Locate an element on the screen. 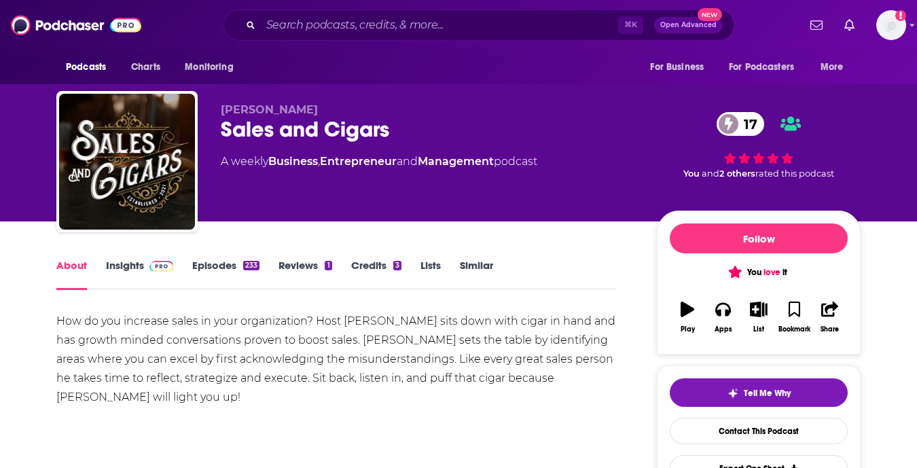  a: Entrepreneur is located at coordinates (358, 161).